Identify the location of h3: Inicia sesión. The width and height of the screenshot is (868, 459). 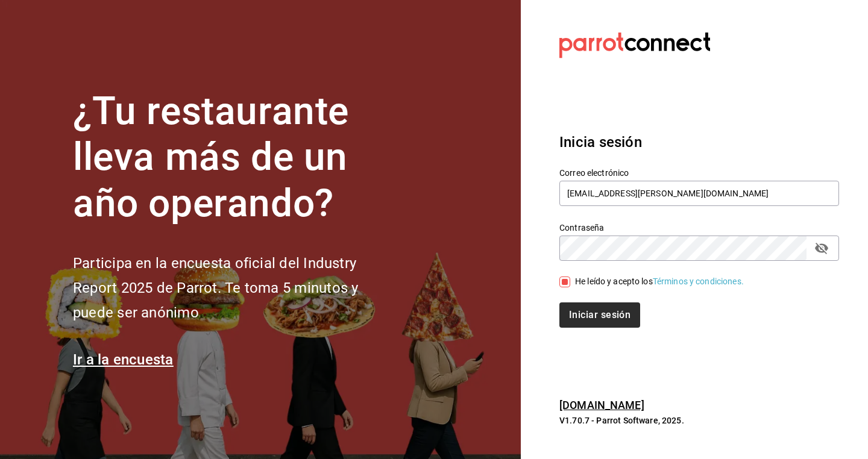
(700, 142).